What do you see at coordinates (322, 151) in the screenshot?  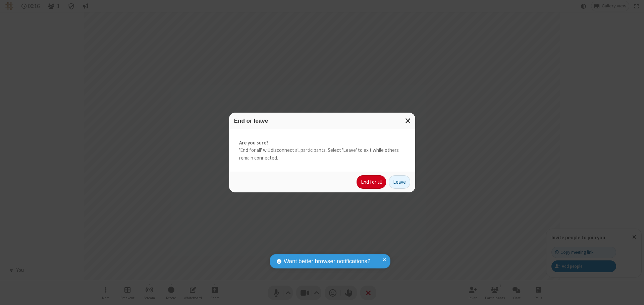 I see `div: 'End for all' will disconnect all participants. Select 'Leave' to exit while others remain connec...` at bounding box center [322, 151].